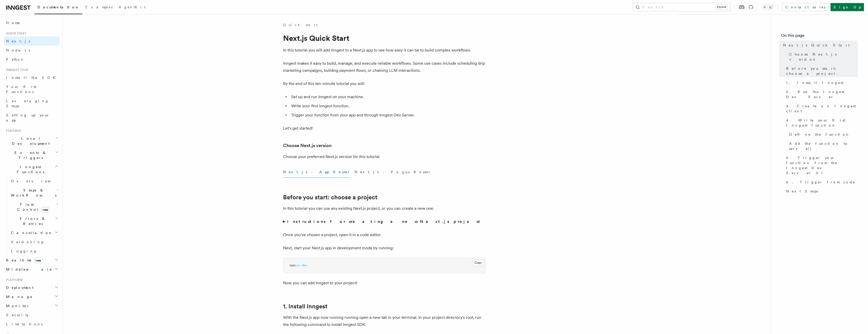 Image resolution: width=868 pixels, height=334 pixels. What do you see at coordinates (18, 297) in the screenshot?
I see `span: Manage` at bounding box center [18, 297].